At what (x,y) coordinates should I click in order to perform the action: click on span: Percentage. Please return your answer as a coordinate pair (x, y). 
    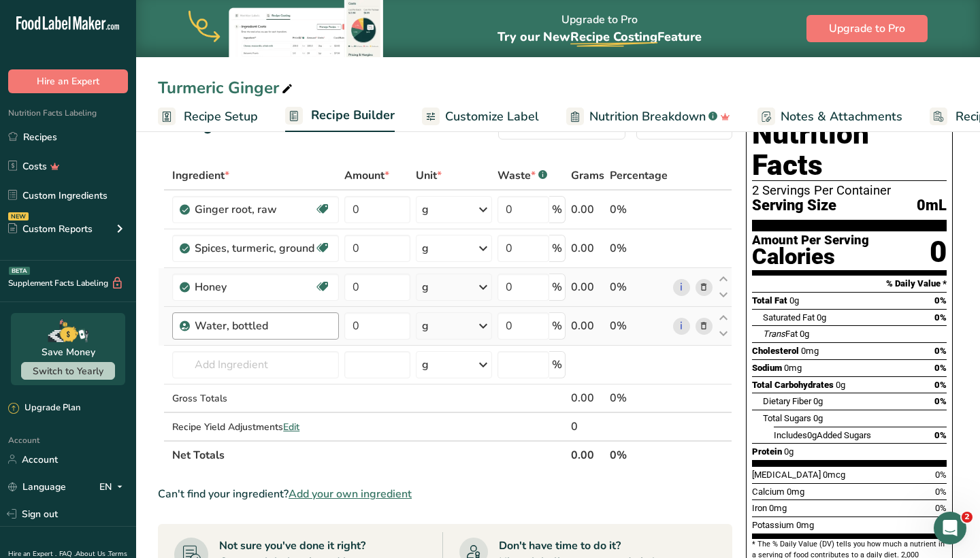
    Looking at the image, I should click on (638, 176).